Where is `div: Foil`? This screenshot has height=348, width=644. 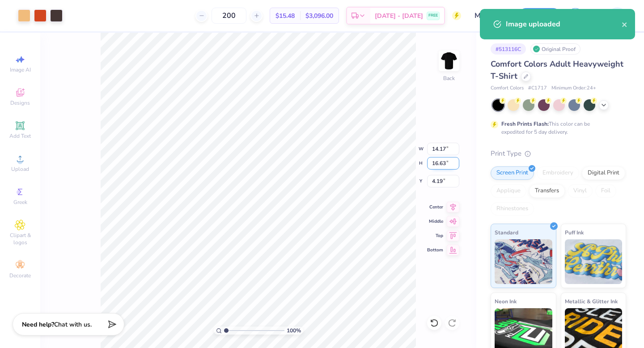 div: Foil is located at coordinates (605, 191).